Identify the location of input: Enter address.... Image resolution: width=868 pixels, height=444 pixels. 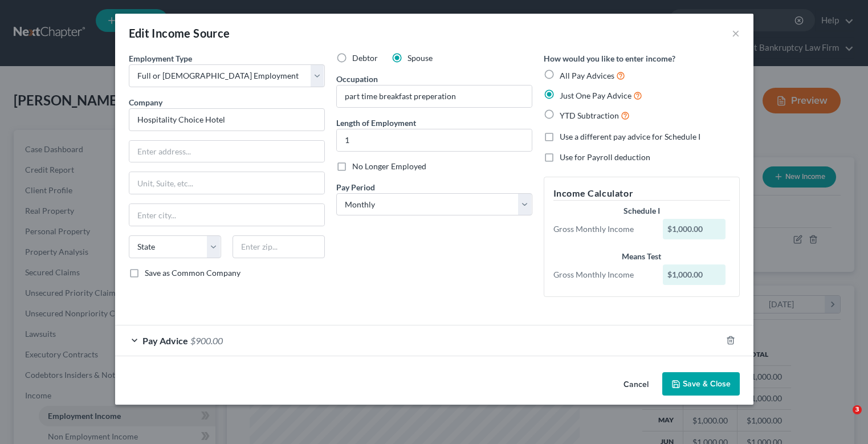
(227, 152).